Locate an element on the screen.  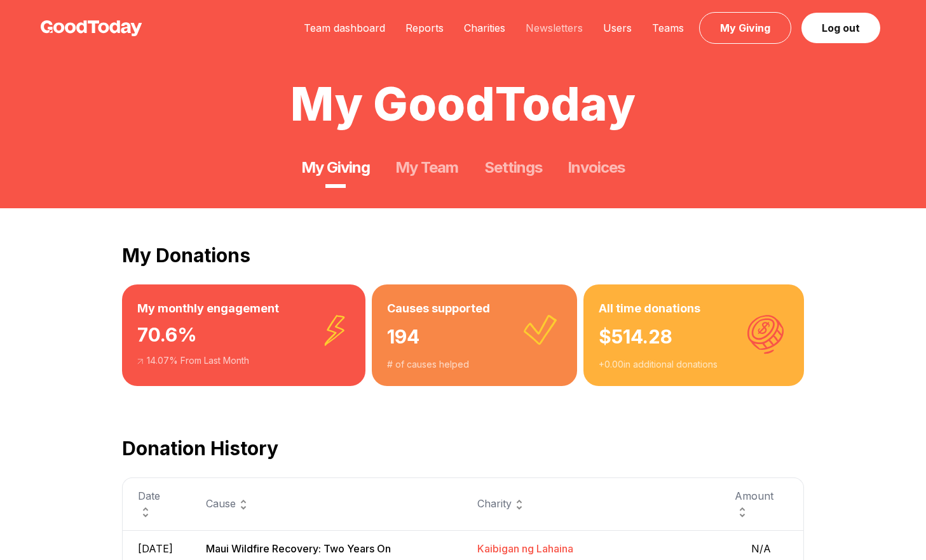
h2: My Donations is located at coordinates (463, 255).